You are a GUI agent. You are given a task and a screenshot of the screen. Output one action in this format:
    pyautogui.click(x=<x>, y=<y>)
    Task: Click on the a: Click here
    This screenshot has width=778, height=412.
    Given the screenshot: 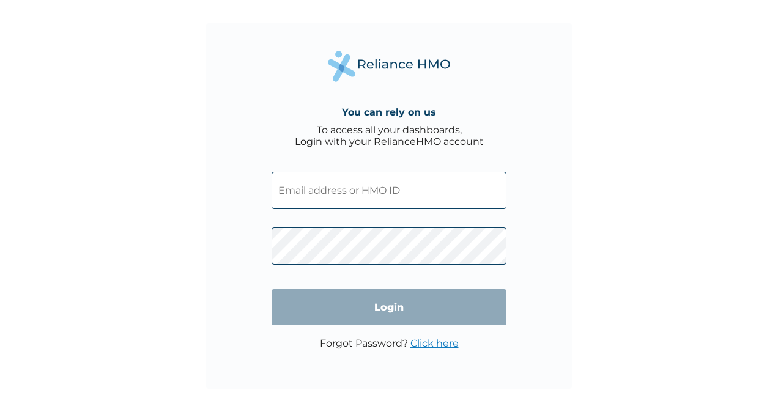 What is the action you would take?
    pyautogui.click(x=434, y=343)
    